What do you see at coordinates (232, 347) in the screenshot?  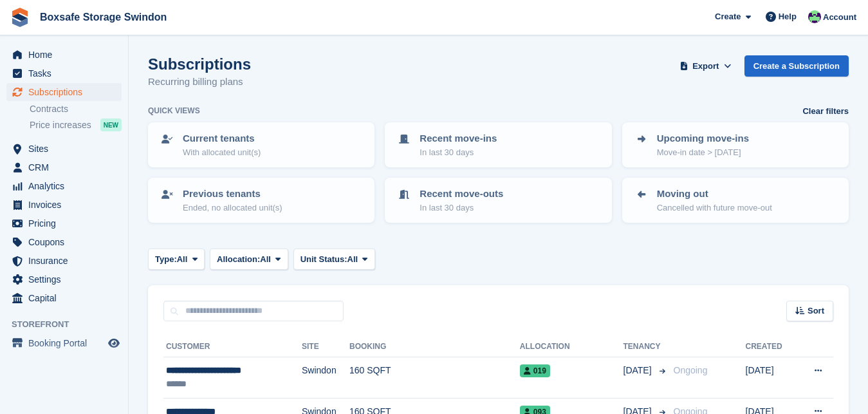 I see `th: Customer` at bounding box center [232, 347].